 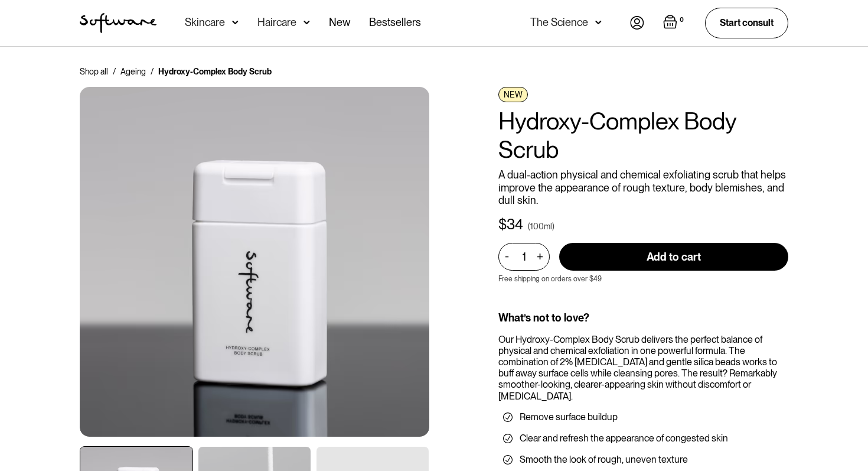 What do you see at coordinates (550, 279) in the screenshot?
I see `p: Free shipping on orders over $49` at bounding box center [550, 279].